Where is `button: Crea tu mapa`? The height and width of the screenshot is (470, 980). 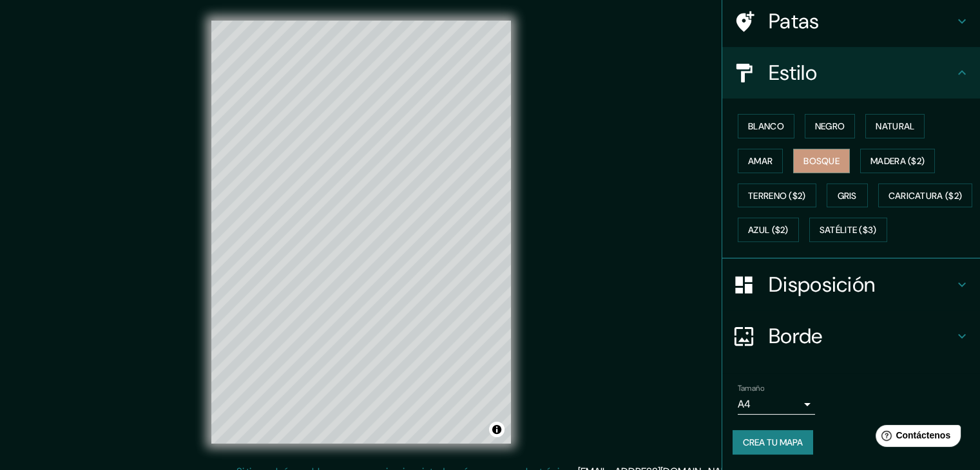
button: Crea tu mapa is located at coordinates (773, 443).